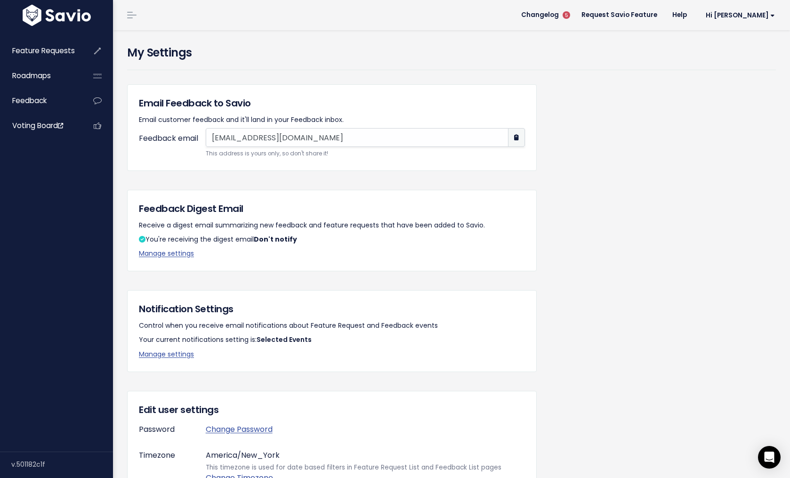 The width and height of the screenshot is (790, 478). What do you see at coordinates (332, 225) in the screenshot?
I see `p: Receive a digest email summarizing new feedback and feature requests that have been added to Savio.` at bounding box center [332, 225].